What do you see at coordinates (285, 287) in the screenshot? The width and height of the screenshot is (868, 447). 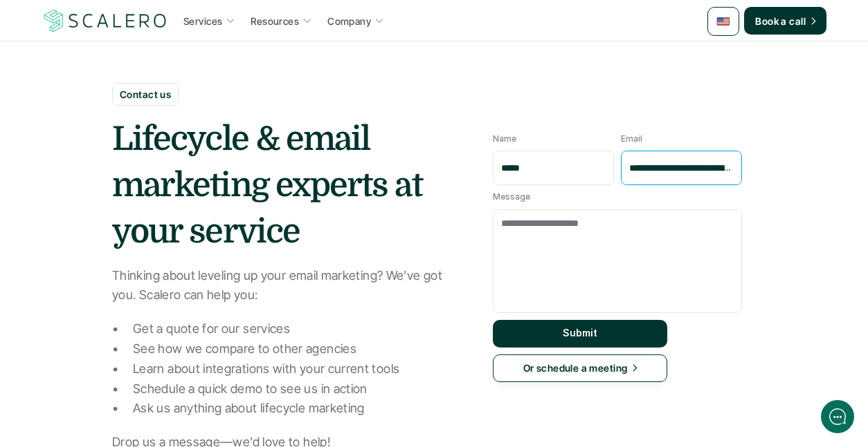 I see `p: Thinking about leveling up your email marketing? We’ve got you. Scalero can help you:` at bounding box center [285, 287].